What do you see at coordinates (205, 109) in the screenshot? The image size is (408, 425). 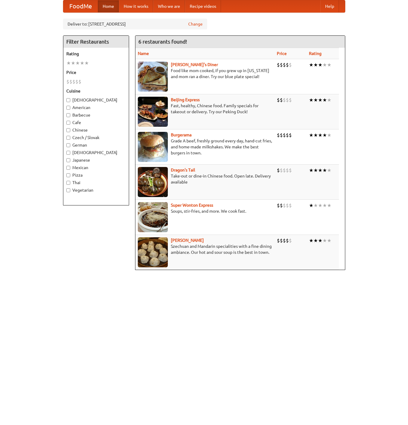 I see `p: Fast, healthy, Chinese food. Family specials for takeout or delivery. Try our Peking Duck!` at bounding box center [205, 109].